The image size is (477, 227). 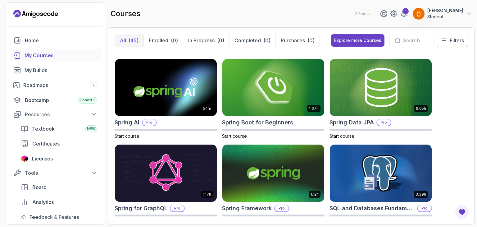 I want to click on h2: Spring Boot for Beginners, so click(x=258, y=122).